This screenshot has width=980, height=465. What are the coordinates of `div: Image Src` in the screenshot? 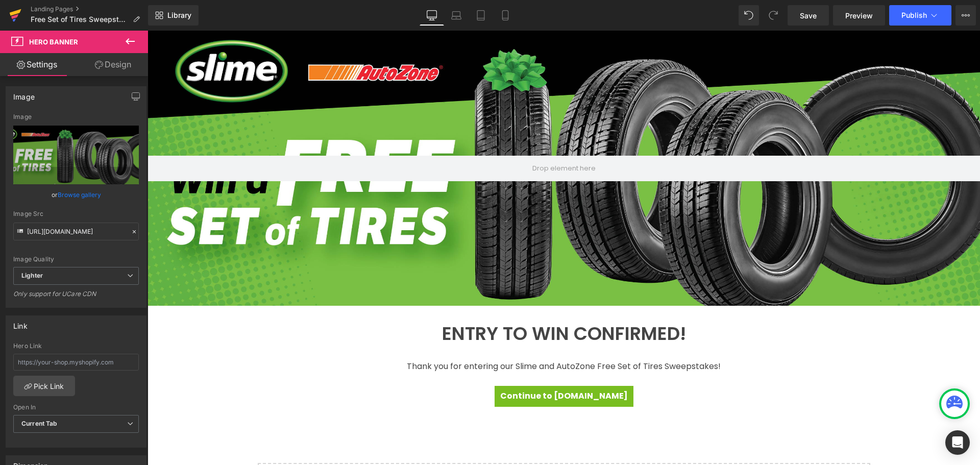 It's located at (76, 214).